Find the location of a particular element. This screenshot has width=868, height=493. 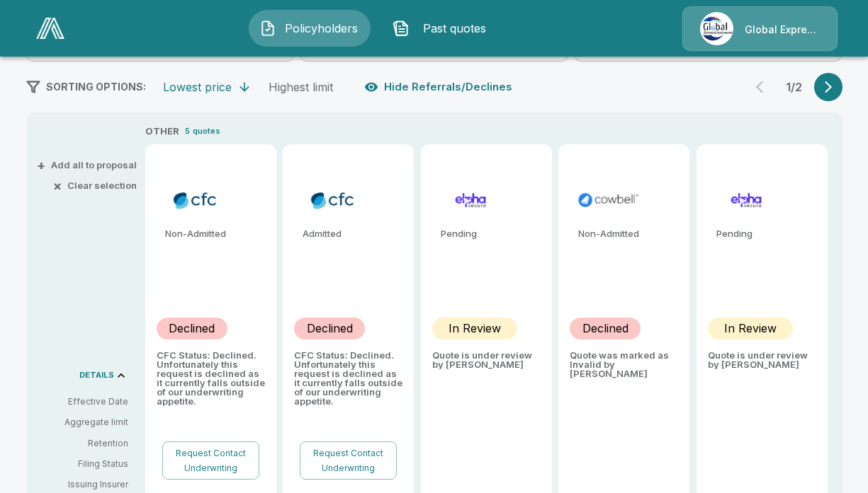

p: 5 is located at coordinates (187, 131).